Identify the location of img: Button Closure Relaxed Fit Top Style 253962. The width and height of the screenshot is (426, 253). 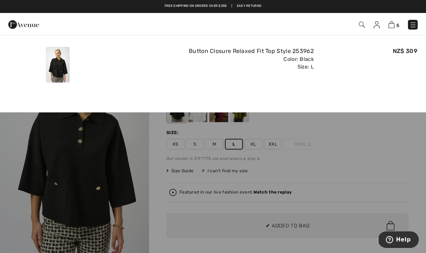
(58, 65).